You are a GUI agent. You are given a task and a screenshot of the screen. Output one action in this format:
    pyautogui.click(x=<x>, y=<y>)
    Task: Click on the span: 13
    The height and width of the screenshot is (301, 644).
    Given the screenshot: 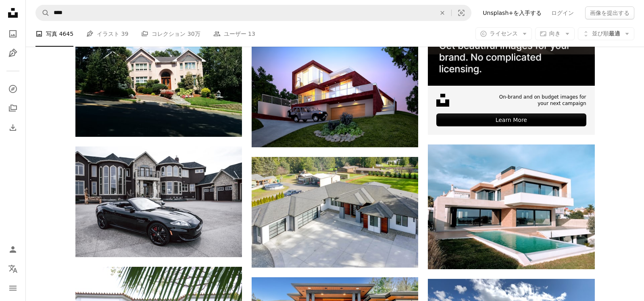 What is the action you would take?
    pyautogui.click(x=252, y=34)
    